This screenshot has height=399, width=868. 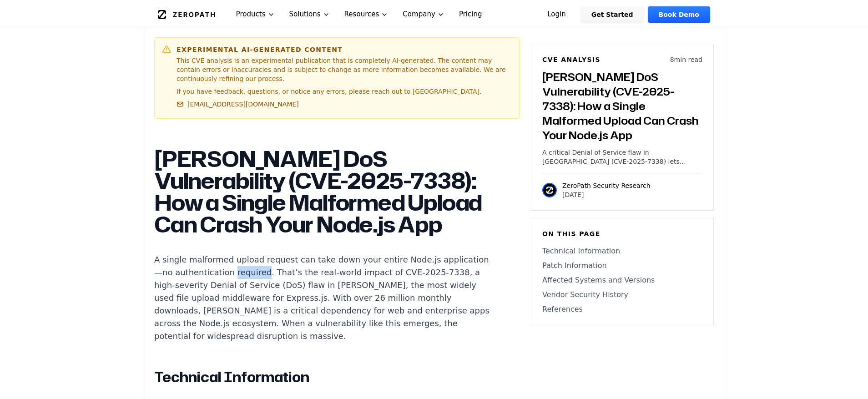 What do you see at coordinates (679, 14) in the screenshot?
I see `a: Book Demo` at bounding box center [679, 14].